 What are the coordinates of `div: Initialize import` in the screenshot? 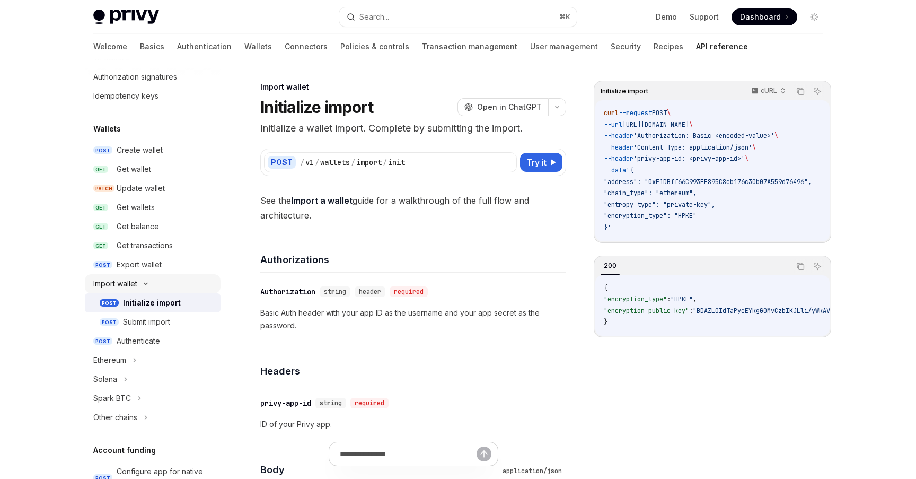 It's located at (152, 303).